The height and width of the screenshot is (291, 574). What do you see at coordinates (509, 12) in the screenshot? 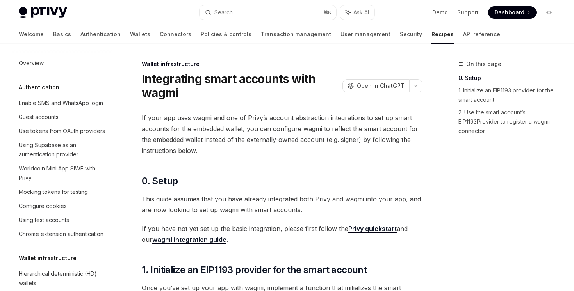
I see `span: Dashboard` at bounding box center [509, 12].